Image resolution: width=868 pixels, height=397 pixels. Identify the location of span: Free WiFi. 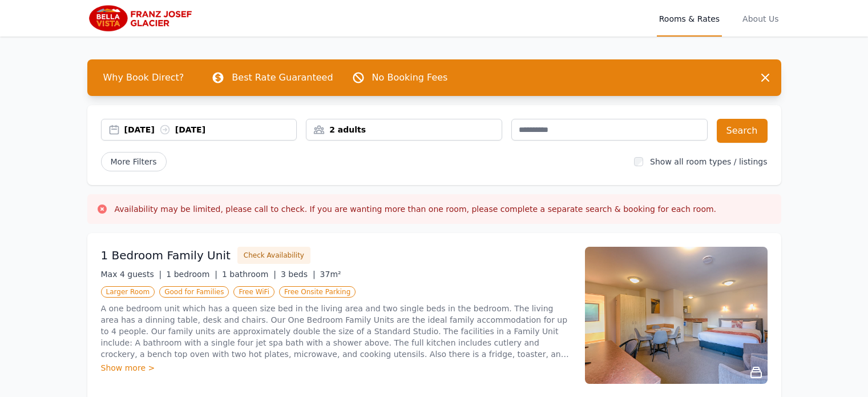
(254, 291).